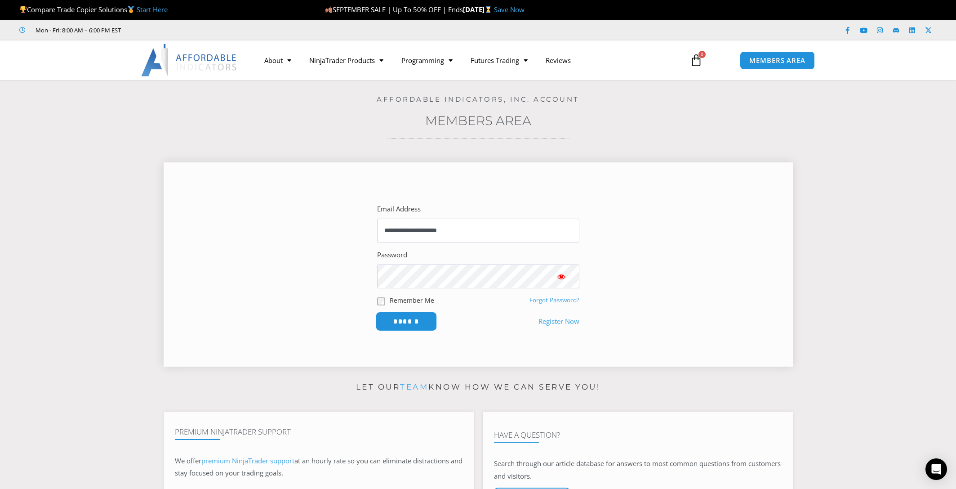  Describe the element at coordinates (702, 54) in the screenshot. I see `span: 0` at that location.